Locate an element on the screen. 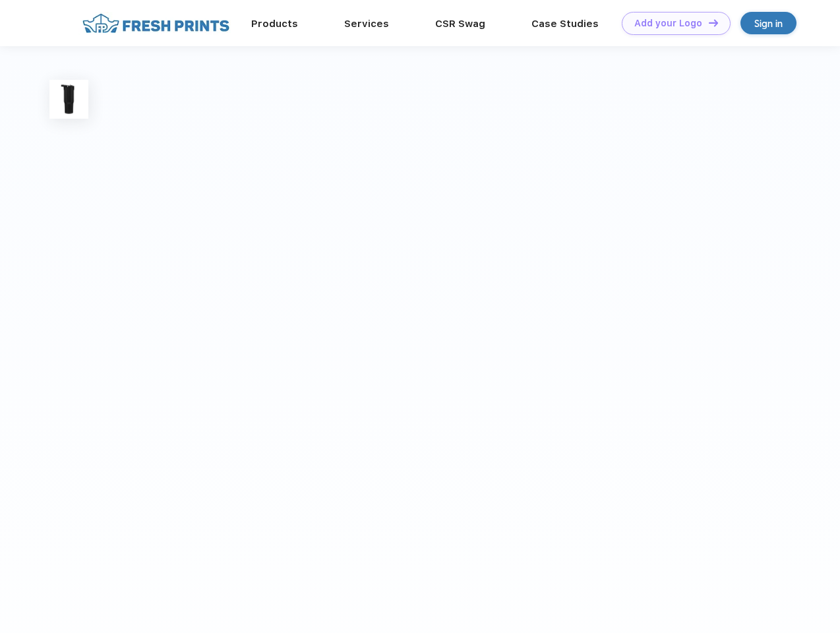 The width and height of the screenshot is (840, 633). div: Add your Logo is located at coordinates (668, 23).